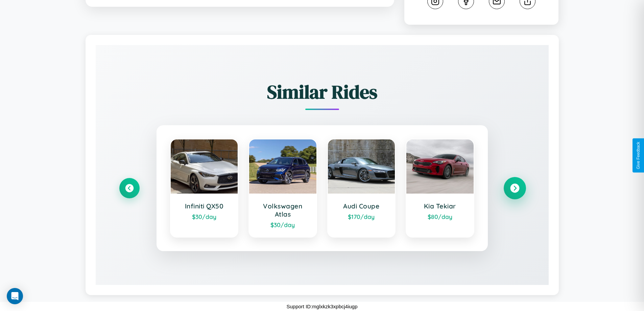 The width and height of the screenshot is (644, 311). I want to click on h3: Volkswagen Atlas, so click(283, 210).